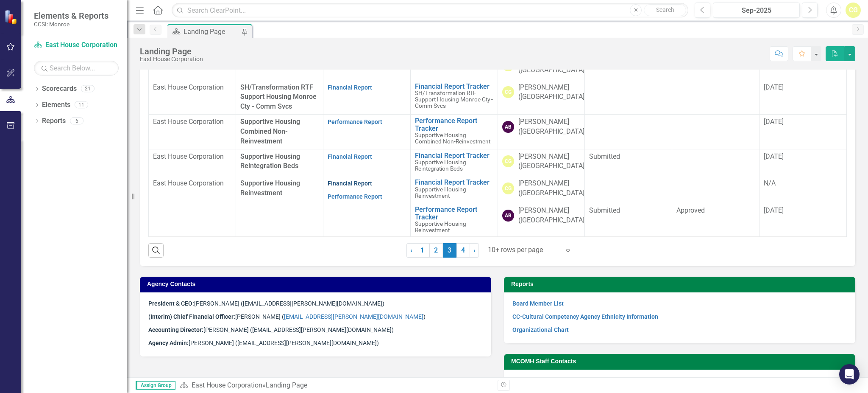 The image size is (868, 393). Describe the element at coordinates (756, 10) in the screenshot. I see `div: Sep-2025` at that location.